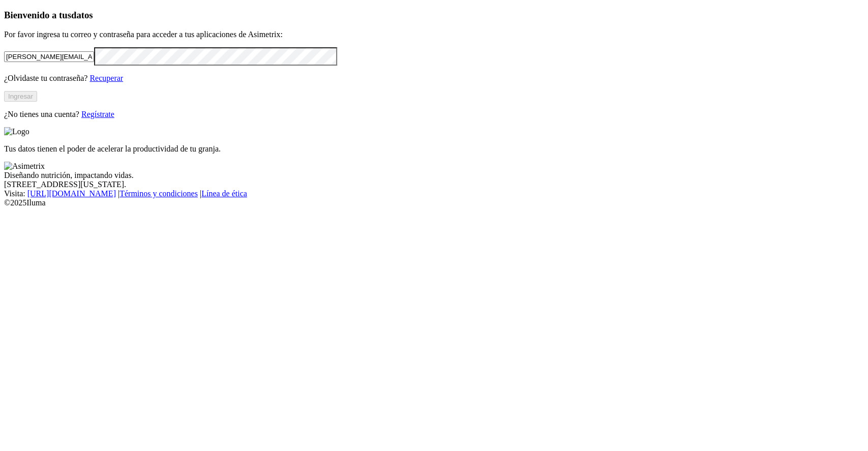 This screenshot has width=868, height=451. What do you see at coordinates (106, 78) in the screenshot?
I see `a: Recuperar` at bounding box center [106, 78].